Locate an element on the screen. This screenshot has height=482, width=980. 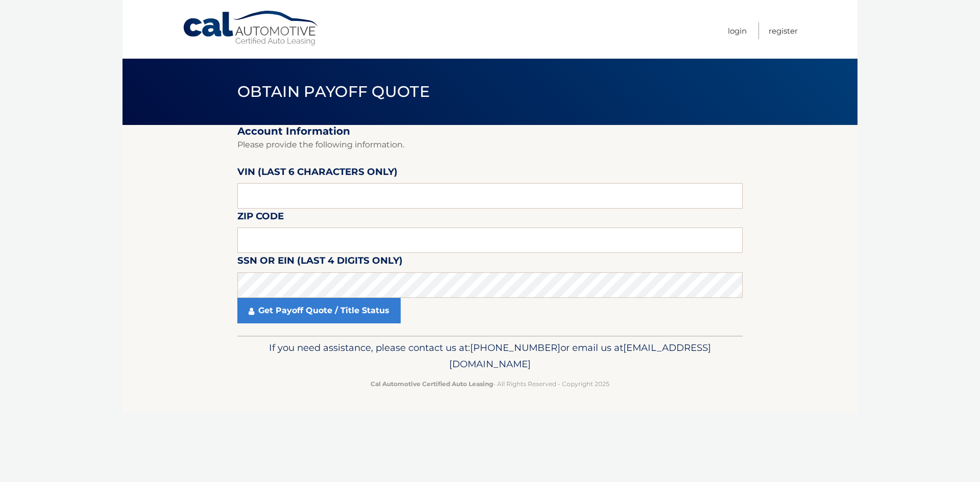
p: Please provide the following information. is located at coordinates (490, 145).